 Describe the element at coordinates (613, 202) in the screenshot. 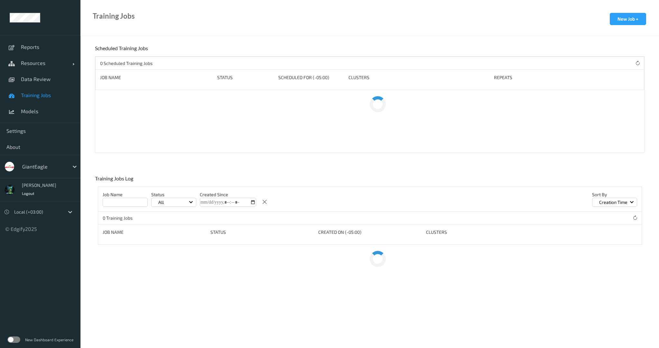

I see `p: Creation Time` at that location.